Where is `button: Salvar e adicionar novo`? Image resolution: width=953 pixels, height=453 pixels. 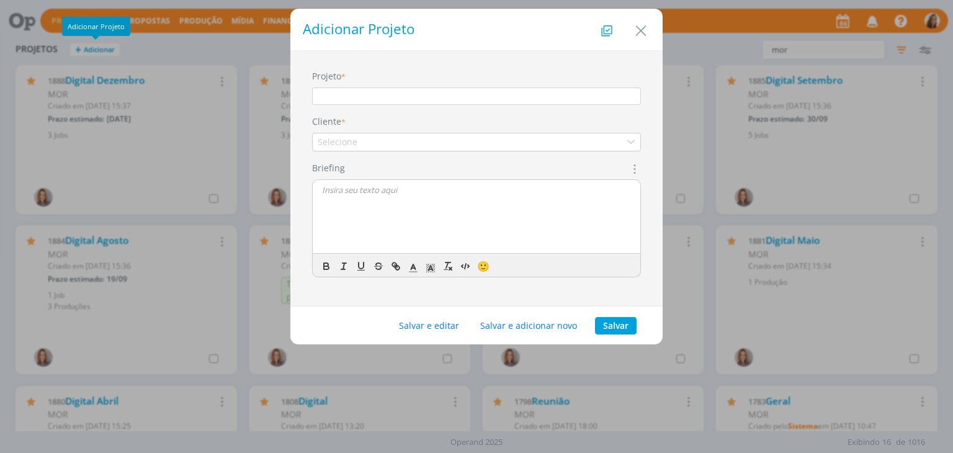 button: Salvar e adicionar novo is located at coordinates (529, 326).